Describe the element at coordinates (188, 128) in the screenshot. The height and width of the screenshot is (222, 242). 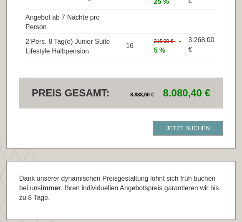
I see `a: Jetzt buchen` at that location.